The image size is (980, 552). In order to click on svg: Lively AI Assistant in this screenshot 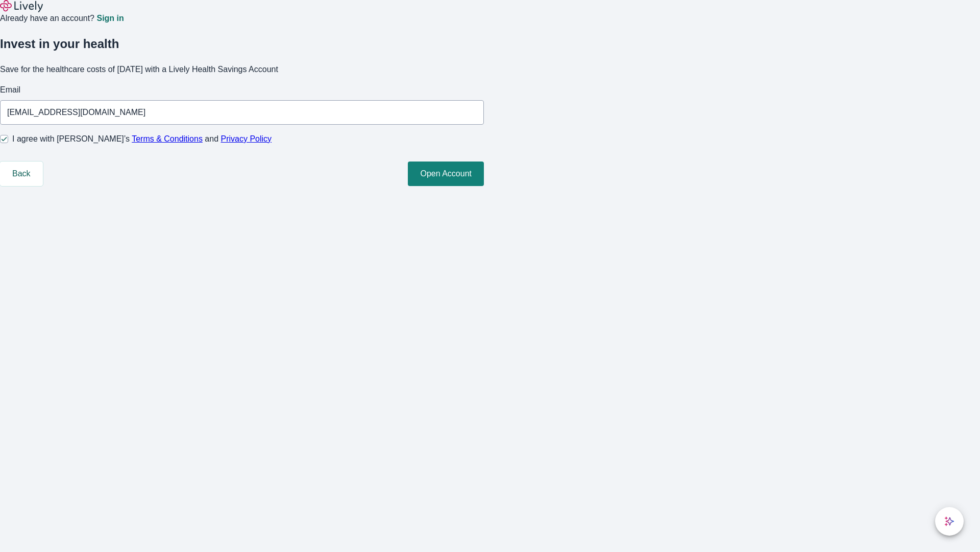, I will do `click(949, 521)`.